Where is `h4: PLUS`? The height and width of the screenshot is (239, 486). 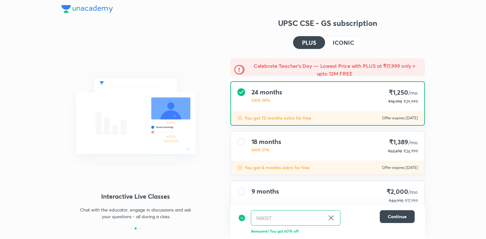
h4: PLUS is located at coordinates (309, 43).